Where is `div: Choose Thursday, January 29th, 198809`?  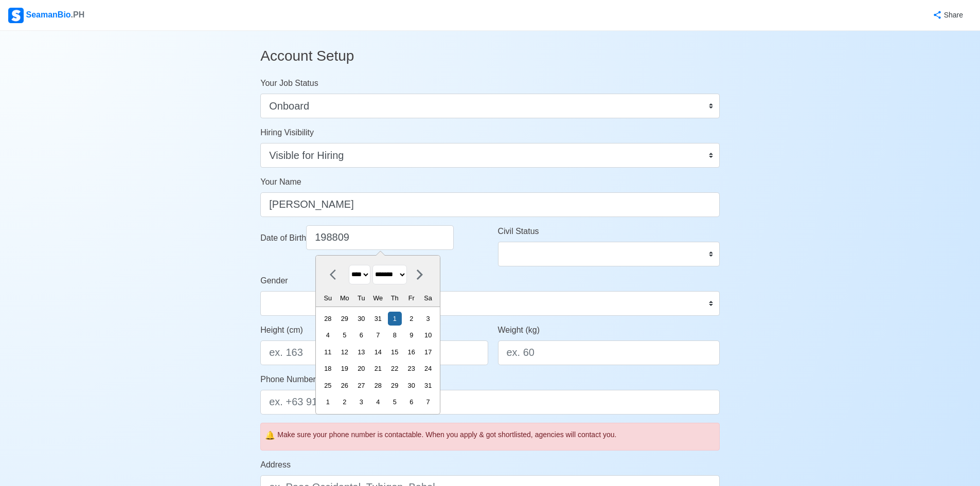 div: Choose Thursday, January 29th, 198809 is located at coordinates (394, 386).